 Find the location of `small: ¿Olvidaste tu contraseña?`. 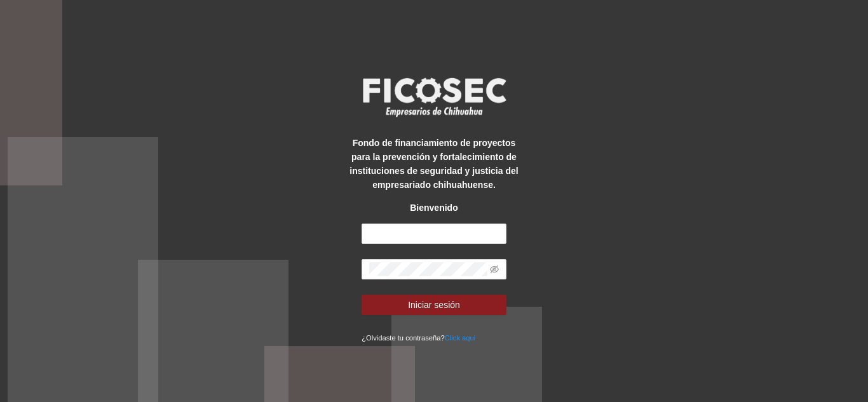

small: ¿Olvidaste tu contraseña? is located at coordinates (418, 338).